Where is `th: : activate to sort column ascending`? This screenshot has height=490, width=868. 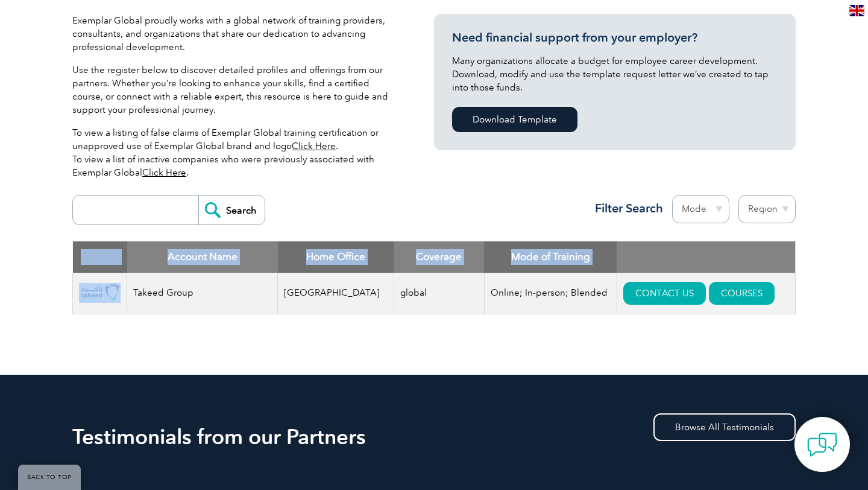
th: : activate to sort column ascending is located at coordinates (706, 257).